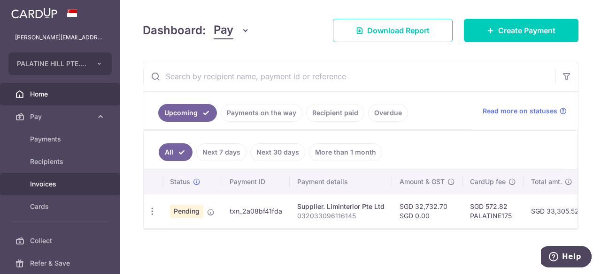 This screenshot has height=274, width=601. I want to click on a: Recipient paid, so click(335, 113).